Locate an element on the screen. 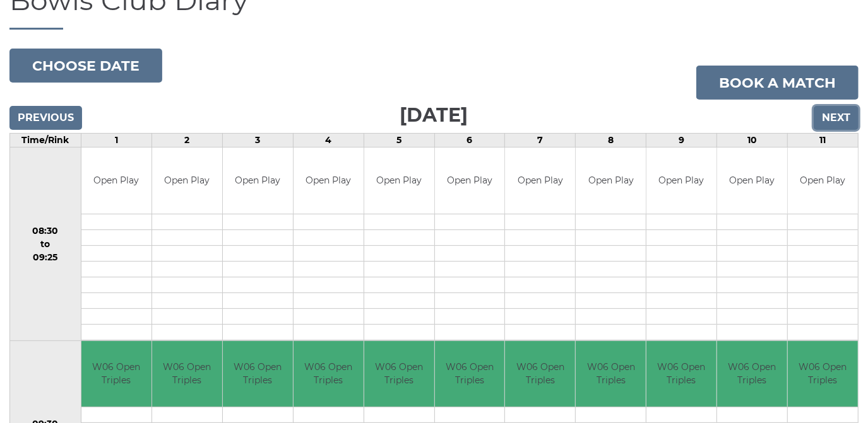 Image resolution: width=868 pixels, height=423 pixels. td: 5 is located at coordinates (399, 140).